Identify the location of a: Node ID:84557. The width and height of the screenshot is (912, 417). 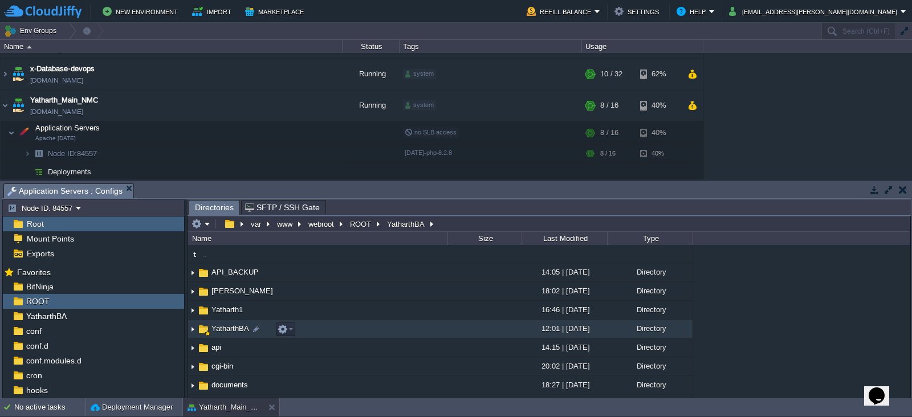
(72, 153).